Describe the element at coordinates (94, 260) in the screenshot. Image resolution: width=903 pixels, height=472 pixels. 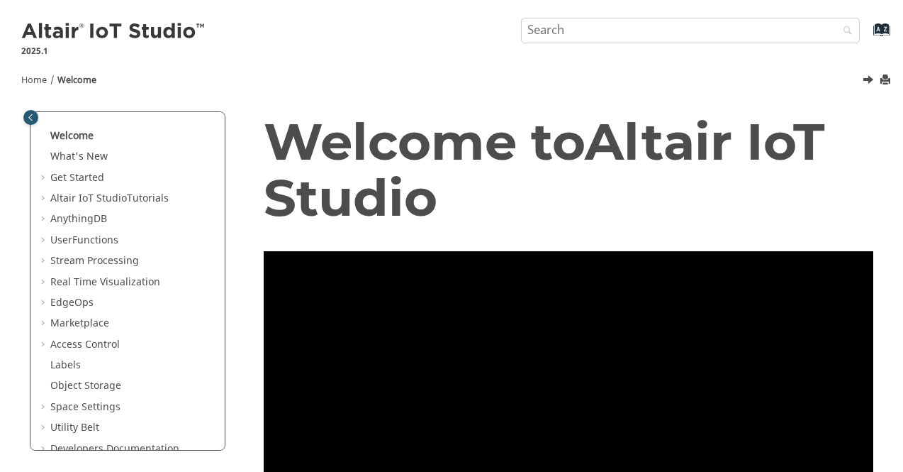
I see `a: Stream Processing` at that location.